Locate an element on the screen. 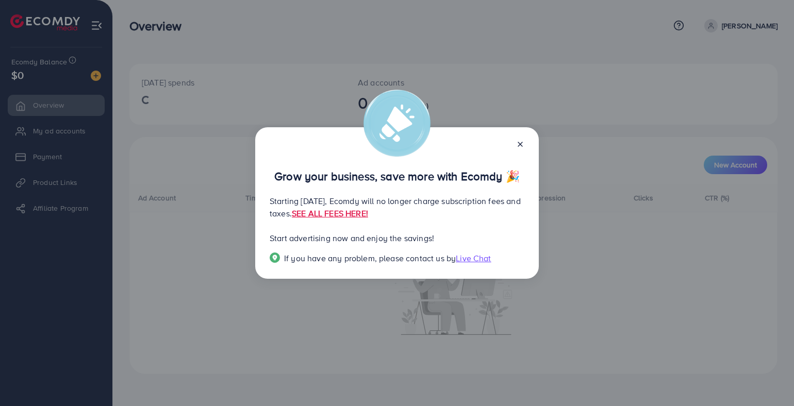 This screenshot has width=794, height=406. p: Grow your business, save more with Ecomdy 🎉 is located at coordinates (397, 176).